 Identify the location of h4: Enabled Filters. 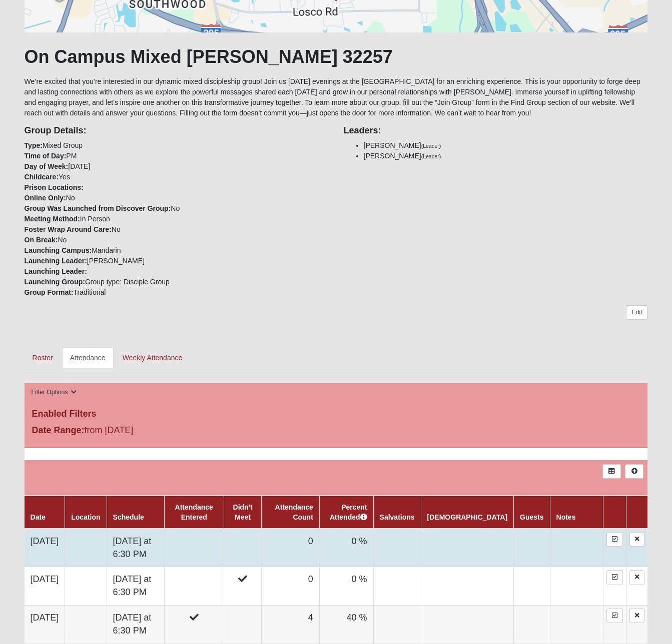
(336, 415).